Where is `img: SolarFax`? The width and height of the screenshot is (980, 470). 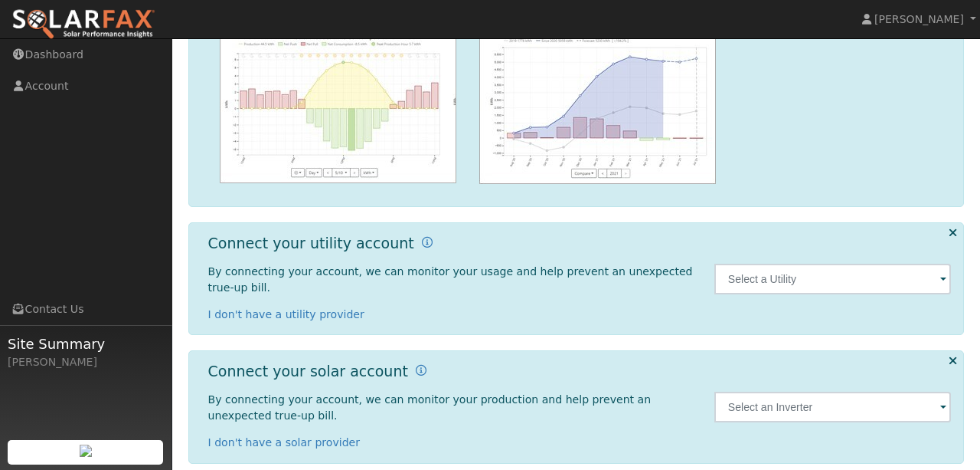 img: SolarFax is located at coordinates (83, 25).